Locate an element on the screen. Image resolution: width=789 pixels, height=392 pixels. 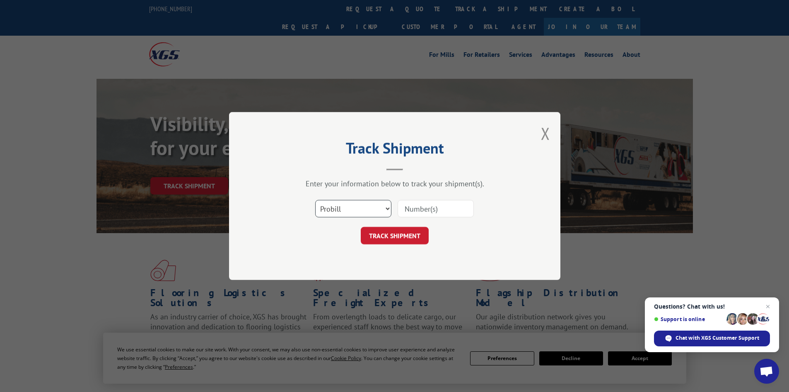
div: Chat with XGS Customer Support is located at coordinates (712, 338).